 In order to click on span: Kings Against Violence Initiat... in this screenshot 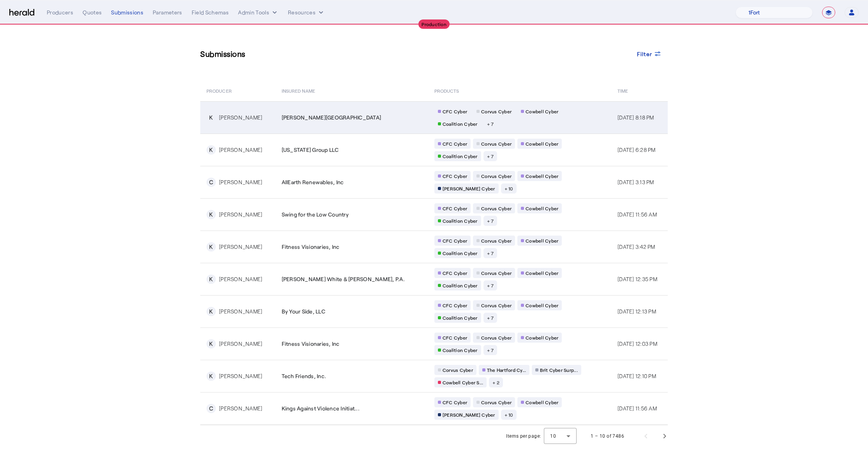, I will do `click(320, 409)`.